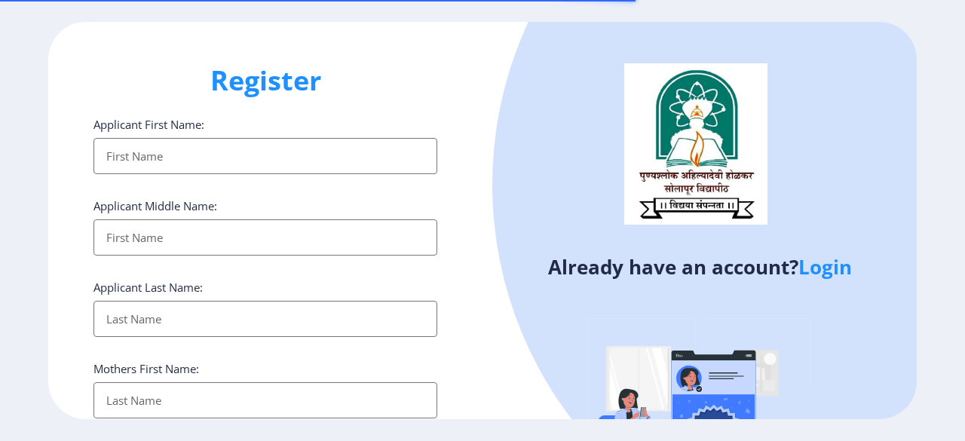 This screenshot has width=965, height=441. I want to click on label: Mothers First Name:, so click(146, 369).